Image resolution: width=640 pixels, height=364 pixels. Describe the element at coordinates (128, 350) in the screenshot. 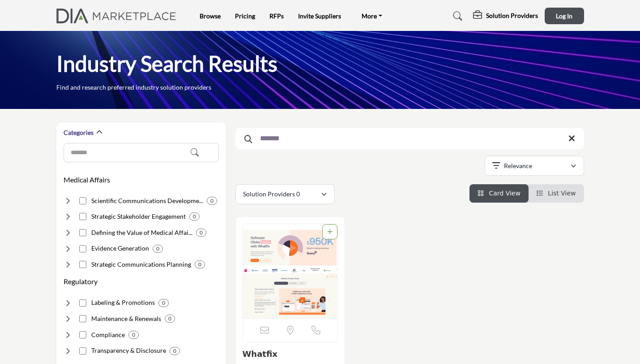

I see `h4: Transparency & Disclosure: Transparency & Disclosure` at that location.